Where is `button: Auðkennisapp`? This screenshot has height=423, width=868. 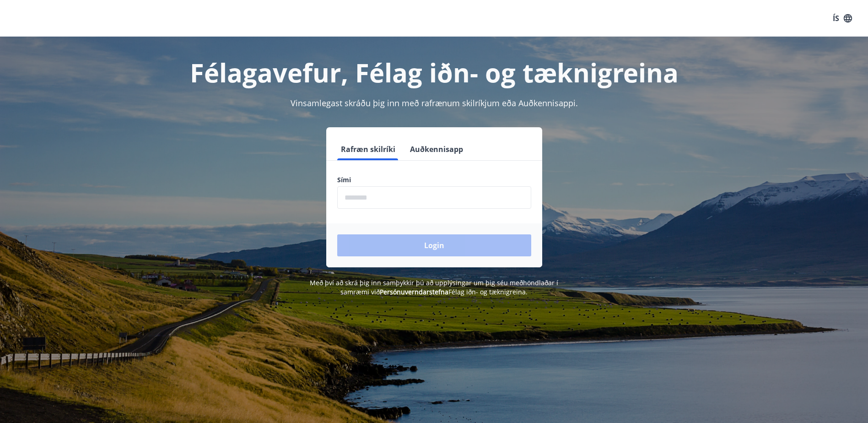
button: Auðkennisapp is located at coordinates (436, 149).